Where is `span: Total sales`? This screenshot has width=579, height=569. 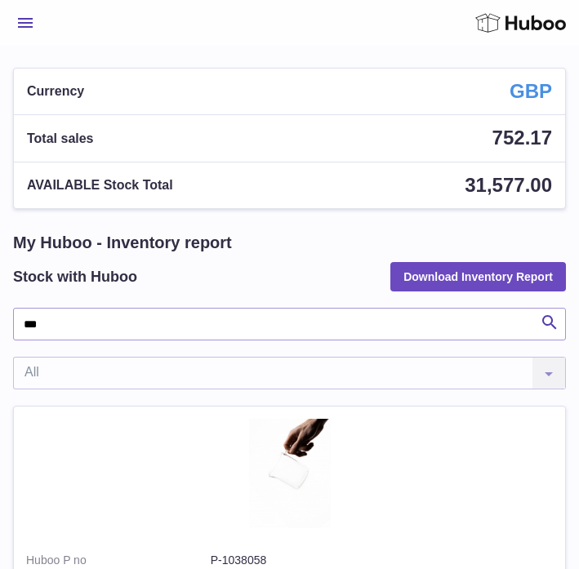
span: Total sales is located at coordinates (60, 139).